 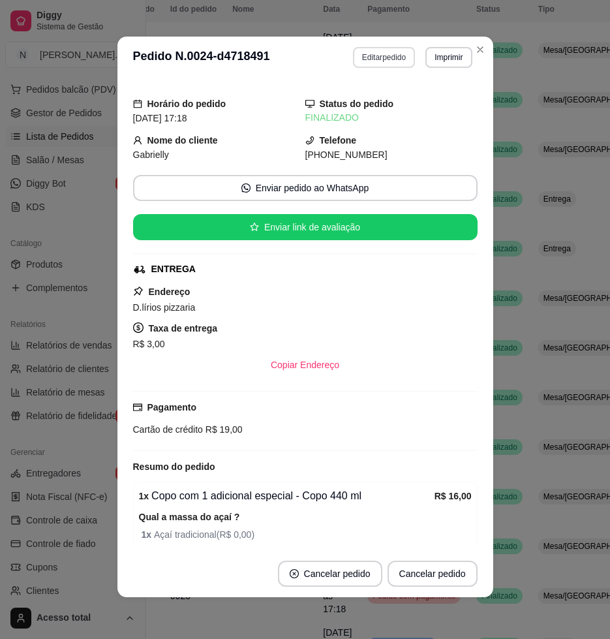 I want to click on button: whats-appEnviar pedido ao WhatsApp, so click(x=306, y=188).